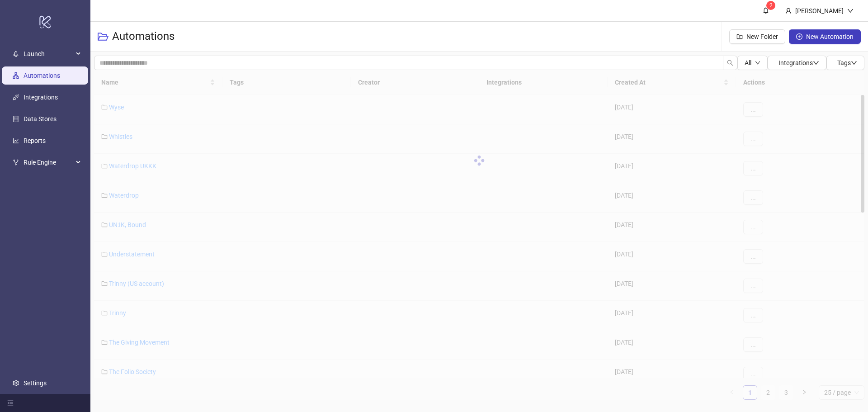 The height and width of the screenshot is (412, 868). I want to click on span: search, so click(730, 63).